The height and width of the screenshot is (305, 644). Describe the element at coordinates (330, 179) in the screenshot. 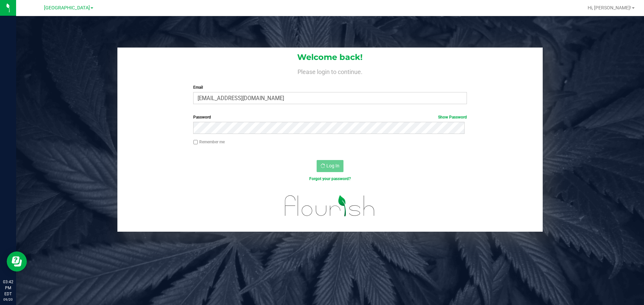

I see `a: Forgot your password?` at that location.